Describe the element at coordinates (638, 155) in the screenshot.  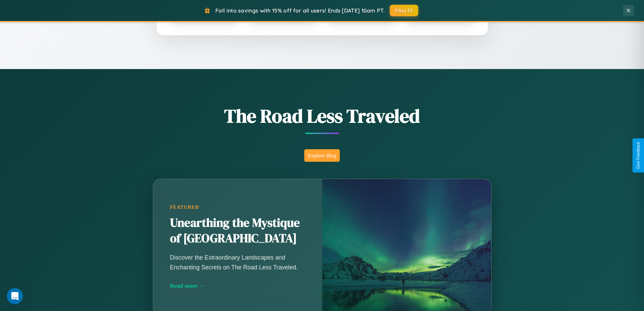
I see `div: Give Feedback` at that location.